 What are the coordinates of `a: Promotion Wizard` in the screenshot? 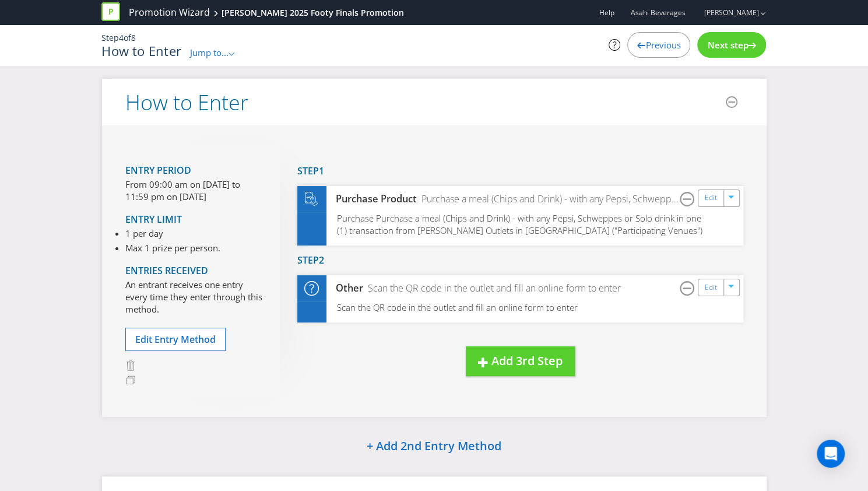 It's located at (169, 12).